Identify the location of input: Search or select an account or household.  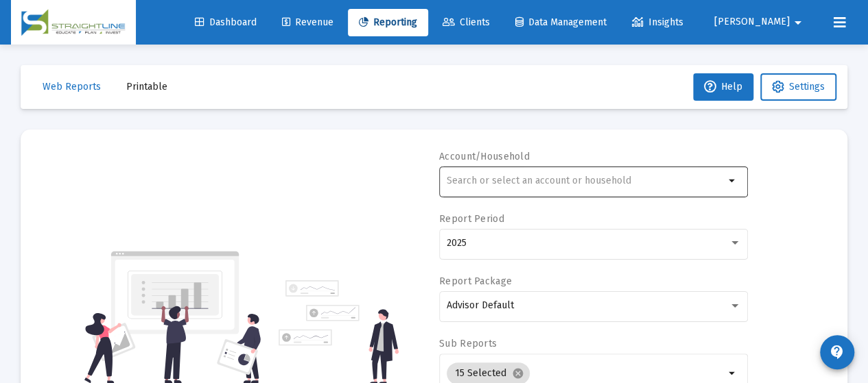
(585, 181).